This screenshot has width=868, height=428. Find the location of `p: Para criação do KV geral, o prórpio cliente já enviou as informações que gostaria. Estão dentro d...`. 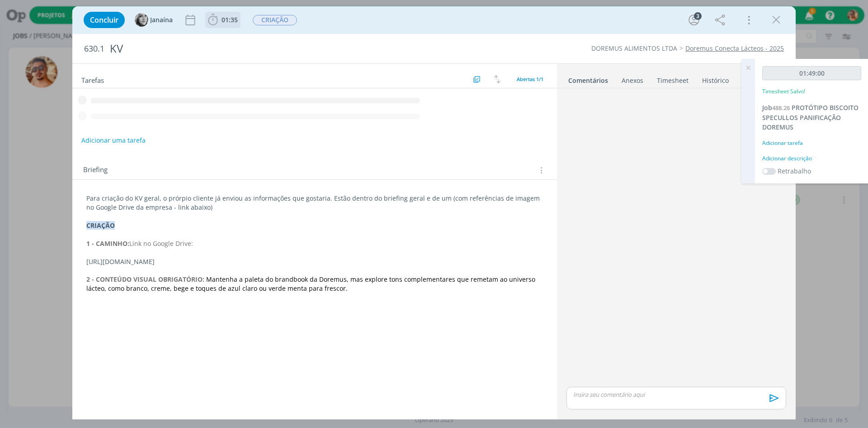

p: Para criação do KV geral, o prórpio cliente já enviou as informações que gostaria. Estão dentro d... is located at coordinates (315, 203).